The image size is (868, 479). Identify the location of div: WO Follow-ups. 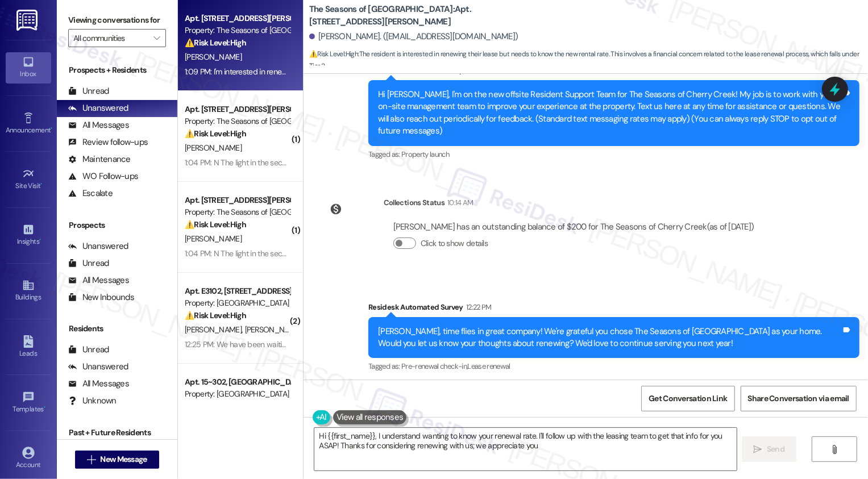
(103, 176).